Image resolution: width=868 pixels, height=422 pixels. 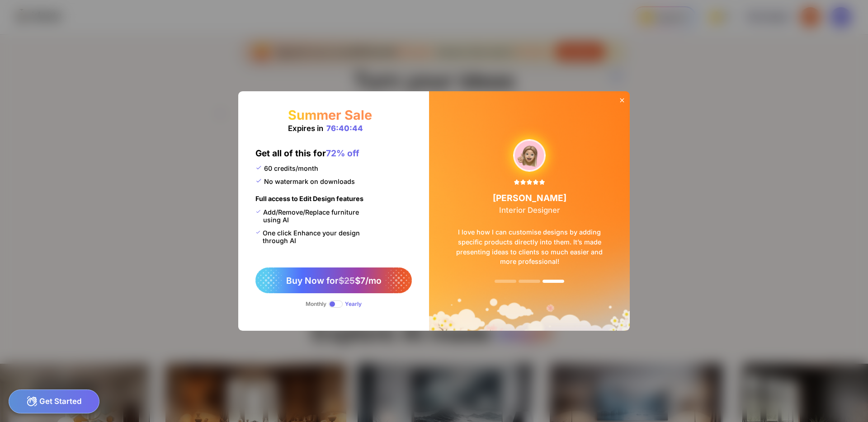 What do you see at coordinates (313, 216) in the screenshot?
I see `div: Add/Remove/Replace furniture using AI` at bounding box center [313, 216].